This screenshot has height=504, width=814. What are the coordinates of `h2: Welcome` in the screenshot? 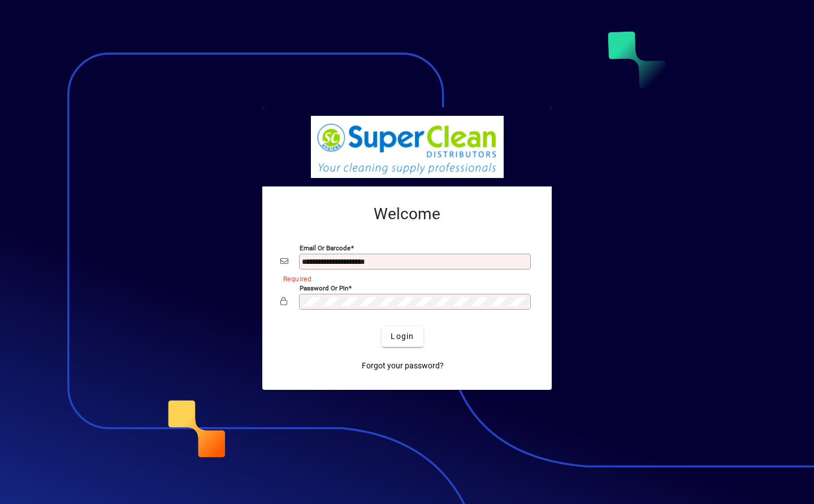 It's located at (407, 214).